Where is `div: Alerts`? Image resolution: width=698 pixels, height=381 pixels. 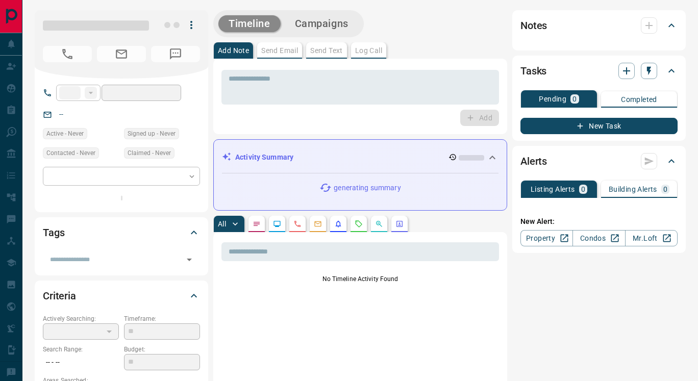 div: Alerts is located at coordinates (599, 161).